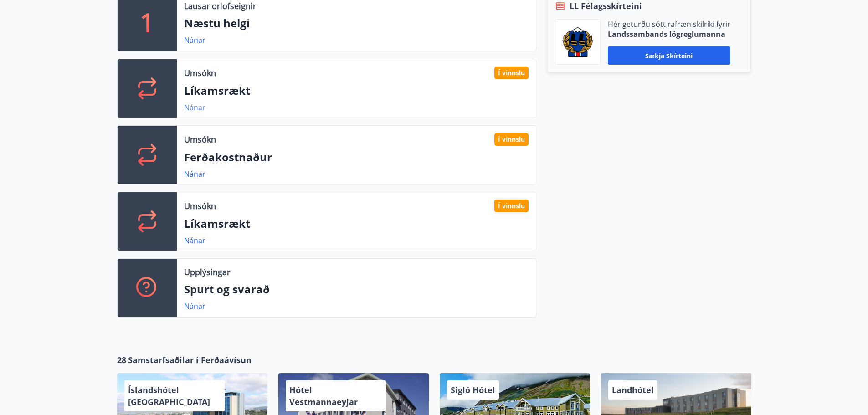 The image size is (868, 415). Describe the element at coordinates (356, 23) in the screenshot. I see `p: Næstu helgi` at that location.